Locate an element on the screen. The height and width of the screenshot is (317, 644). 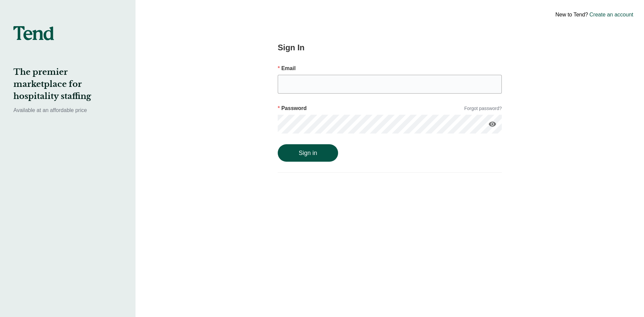
p: Available at an affordable price is located at coordinates (68, 110).